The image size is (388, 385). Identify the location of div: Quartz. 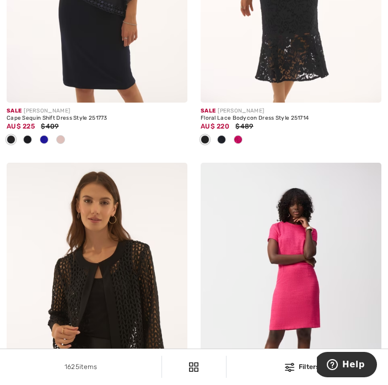
(61, 140).